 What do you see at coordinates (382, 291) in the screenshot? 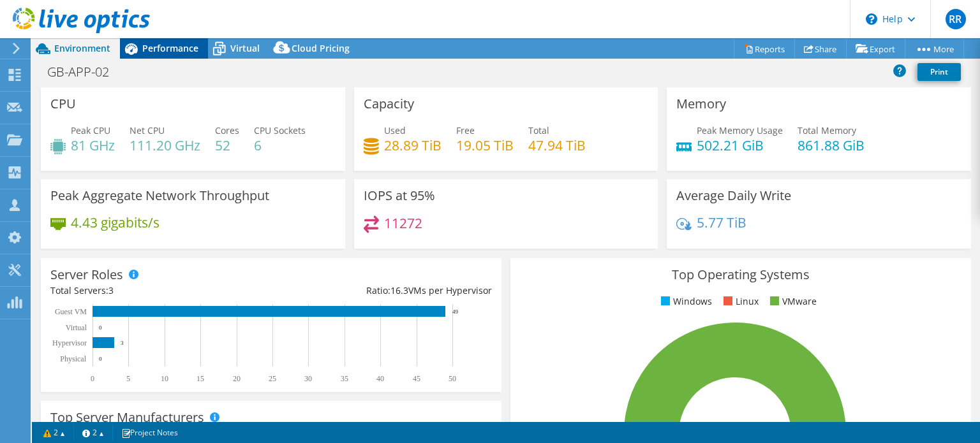
I see `div: Ratio: VMs per Hypervisor` at bounding box center [382, 291].